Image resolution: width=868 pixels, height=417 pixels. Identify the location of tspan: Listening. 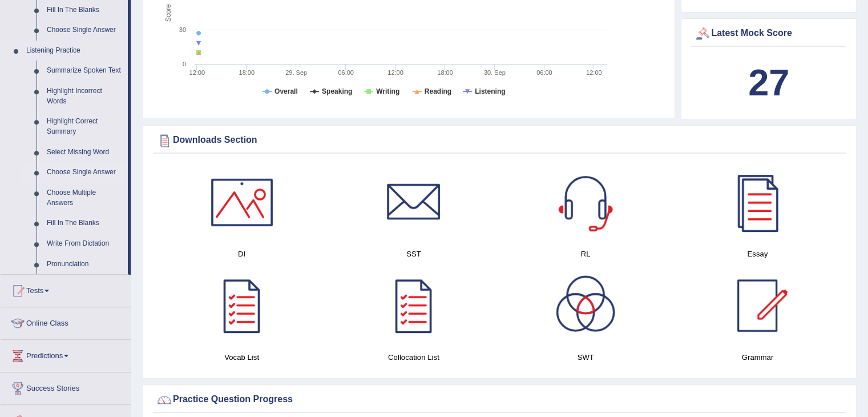
(490, 92).